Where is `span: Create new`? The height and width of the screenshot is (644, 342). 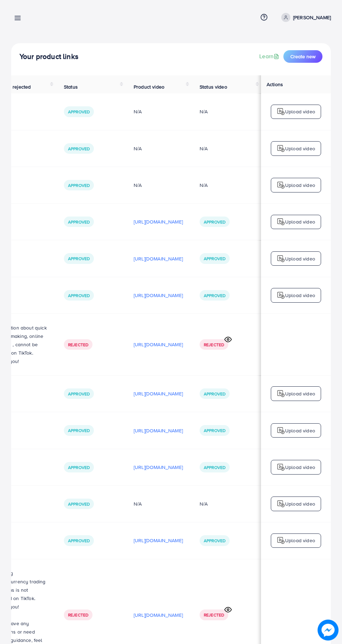 span: Create new is located at coordinates (303, 56).